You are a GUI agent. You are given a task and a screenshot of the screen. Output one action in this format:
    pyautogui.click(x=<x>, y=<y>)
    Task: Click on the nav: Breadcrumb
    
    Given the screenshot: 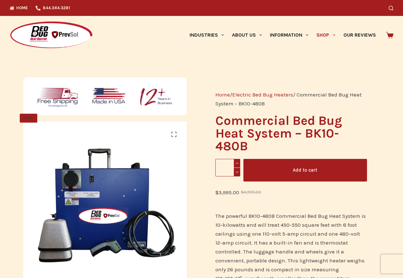 What is the action you would take?
    pyautogui.click(x=291, y=99)
    